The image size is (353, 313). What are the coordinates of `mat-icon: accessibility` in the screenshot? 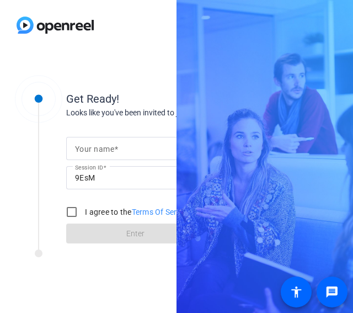 It's located at (296, 292).